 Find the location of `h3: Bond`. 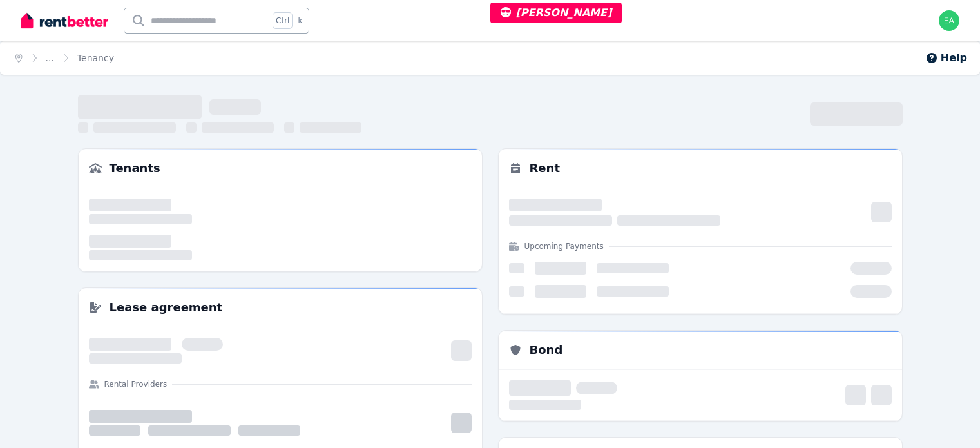

h3: Bond is located at coordinates (546, 350).